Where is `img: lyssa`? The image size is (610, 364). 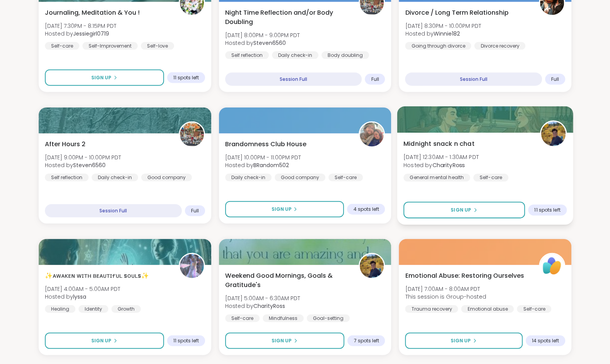 img: lyssa is located at coordinates (192, 266).